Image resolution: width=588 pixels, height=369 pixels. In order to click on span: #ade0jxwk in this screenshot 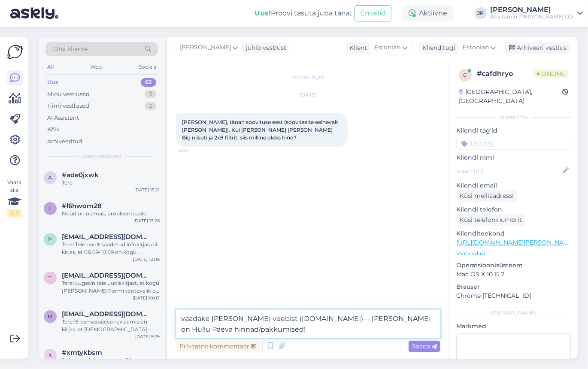, I will do `click(80, 175)`.